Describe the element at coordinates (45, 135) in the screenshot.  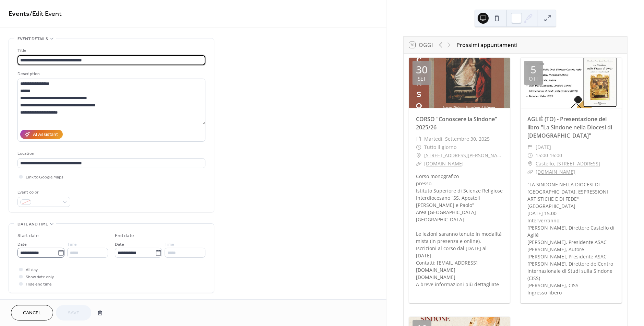
I see `div: AI Assistant` at that location.